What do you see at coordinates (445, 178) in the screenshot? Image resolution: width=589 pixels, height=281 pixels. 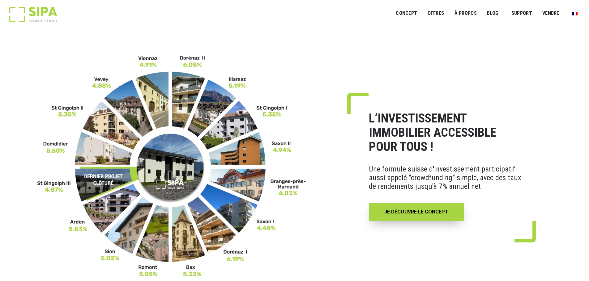 I see `p: Une formule suisse d'investissement participatif aussi appelé "crowdfunding" simple, avec des tau...` at bounding box center [445, 178].